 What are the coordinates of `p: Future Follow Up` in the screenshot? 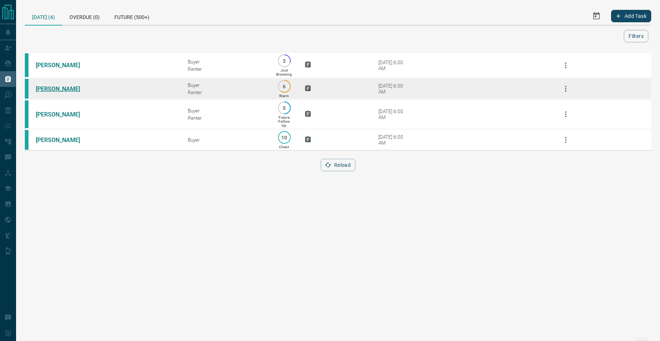 It's located at (284, 121).